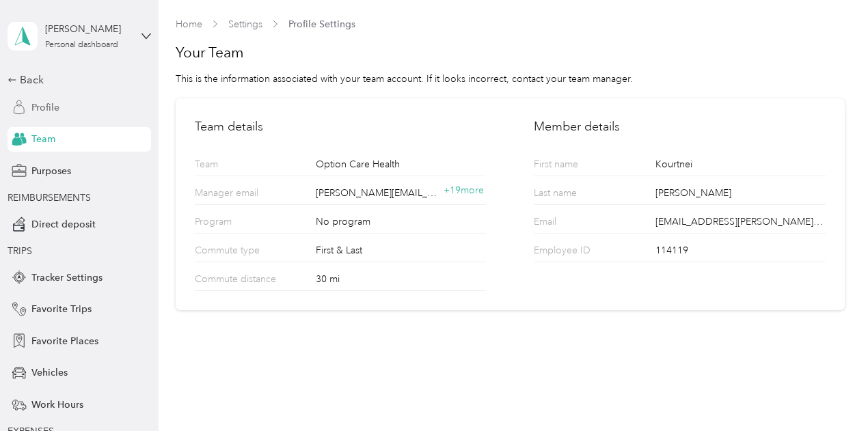  What do you see at coordinates (20, 250) in the screenshot?
I see `span: TRIPS` at bounding box center [20, 250].